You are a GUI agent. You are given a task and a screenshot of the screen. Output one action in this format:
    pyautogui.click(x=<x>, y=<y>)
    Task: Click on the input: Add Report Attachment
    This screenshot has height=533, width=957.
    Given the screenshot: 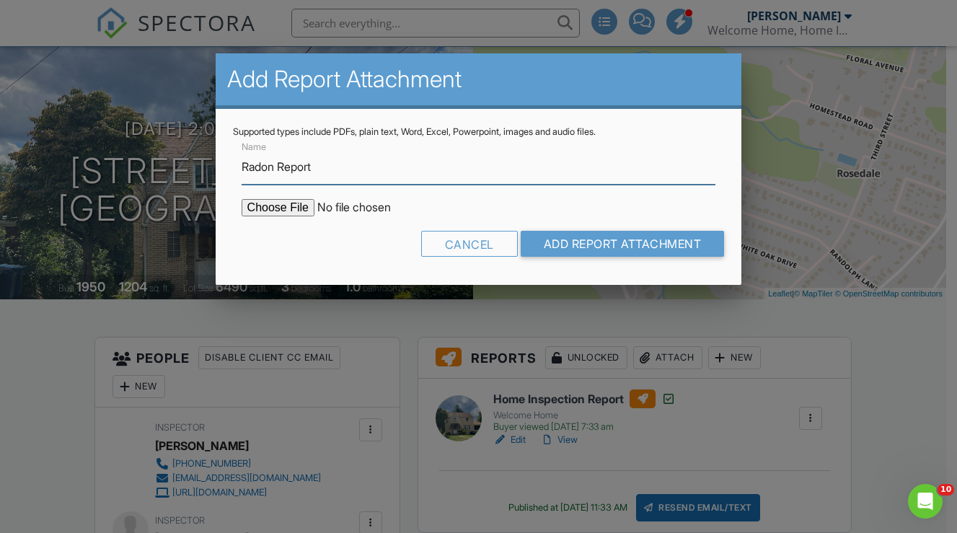 What is the action you would take?
    pyautogui.click(x=622, y=244)
    